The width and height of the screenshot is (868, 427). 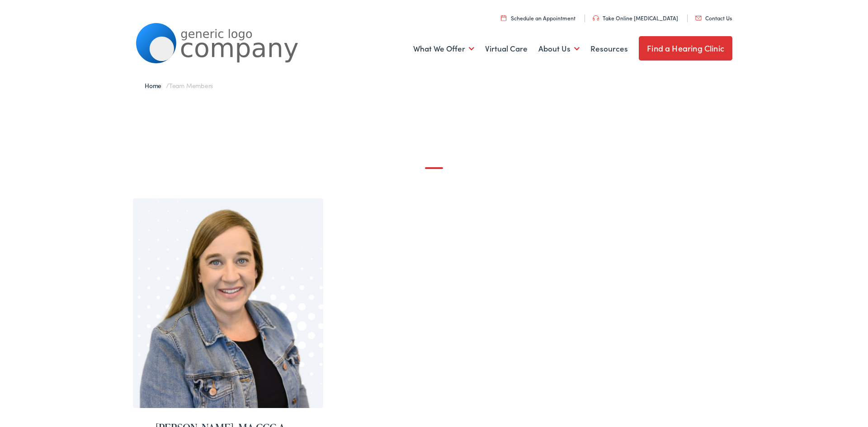 What do you see at coordinates (443, 49) in the screenshot?
I see `a: What We Offer` at bounding box center [443, 49].